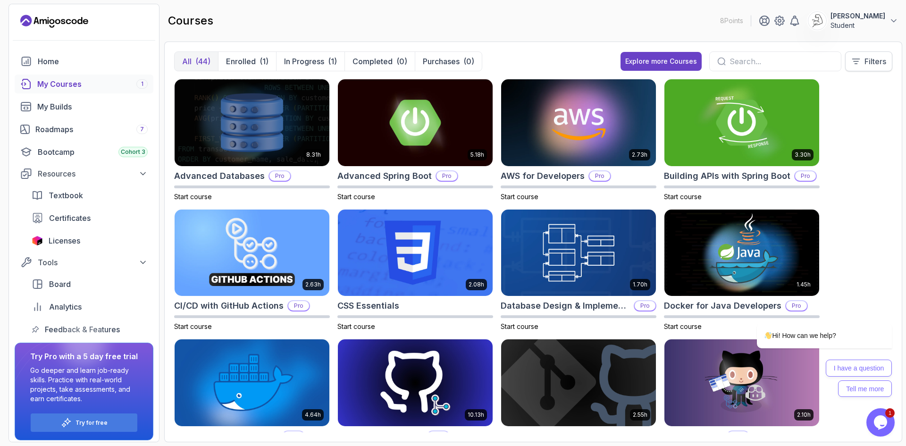 The width and height of the screenshot is (906, 446). What do you see at coordinates (415, 253) in the screenshot?
I see `img: CSS Essentials card` at bounding box center [415, 253].